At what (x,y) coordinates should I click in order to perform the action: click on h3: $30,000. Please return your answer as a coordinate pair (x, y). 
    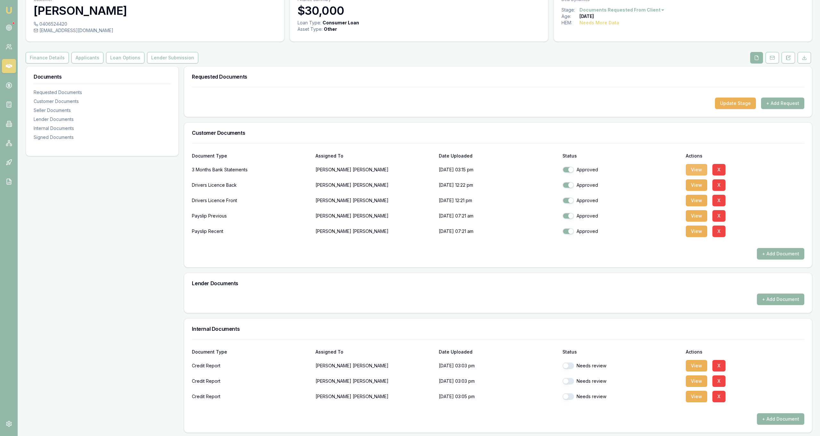
    Looking at the image, I should click on (419, 11).